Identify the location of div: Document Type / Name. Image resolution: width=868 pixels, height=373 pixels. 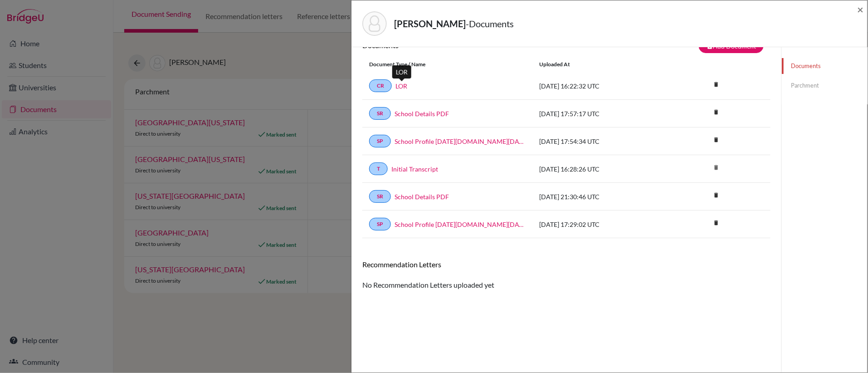
(447, 65).